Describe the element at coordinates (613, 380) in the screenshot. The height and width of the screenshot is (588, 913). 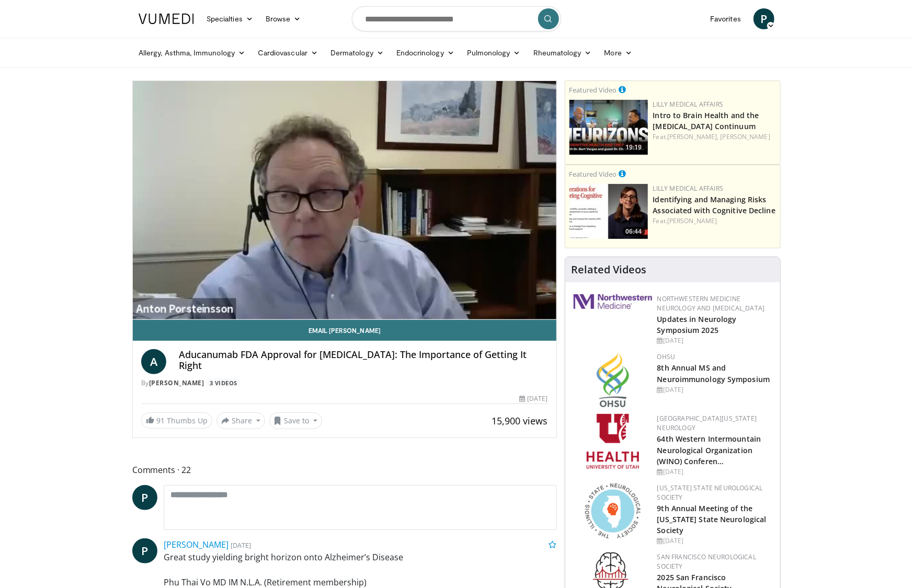
I see `img: da959c7f-65a6-4fcf-a939-c8c702e0a770.png.150x105_q85_autocrop_double_scale_upscale_version-0.2.png` at that location.